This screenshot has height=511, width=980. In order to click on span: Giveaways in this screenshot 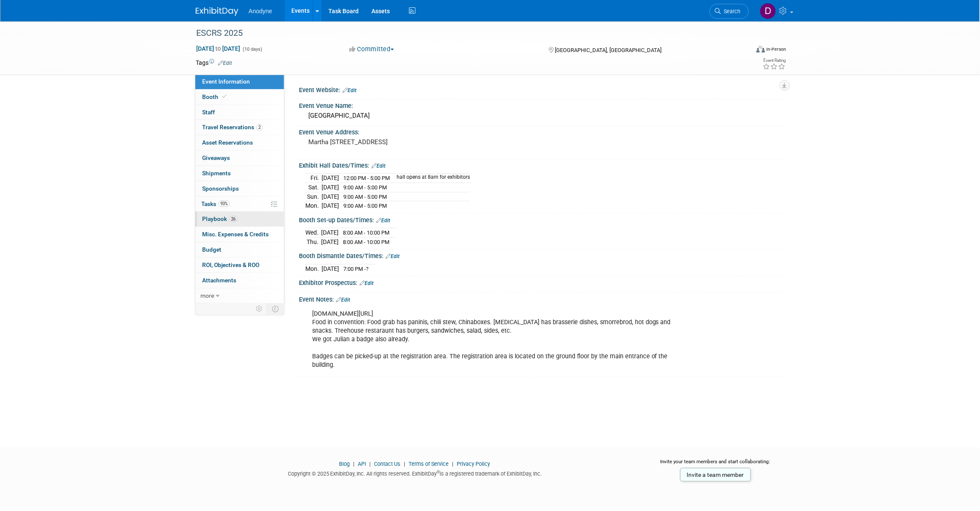, I will do `click(216, 158)`.